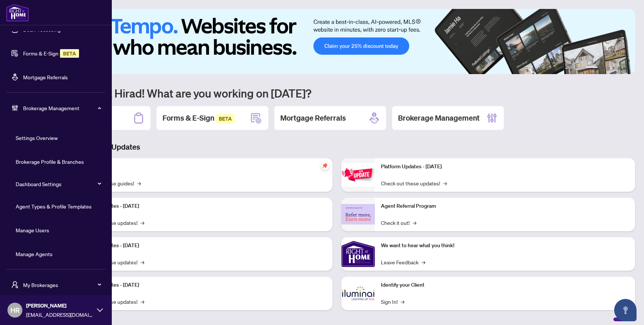  What do you see at coordinates (17, 12) in the screenshot?
I see `img: logo` at bounding box center [17, 12].